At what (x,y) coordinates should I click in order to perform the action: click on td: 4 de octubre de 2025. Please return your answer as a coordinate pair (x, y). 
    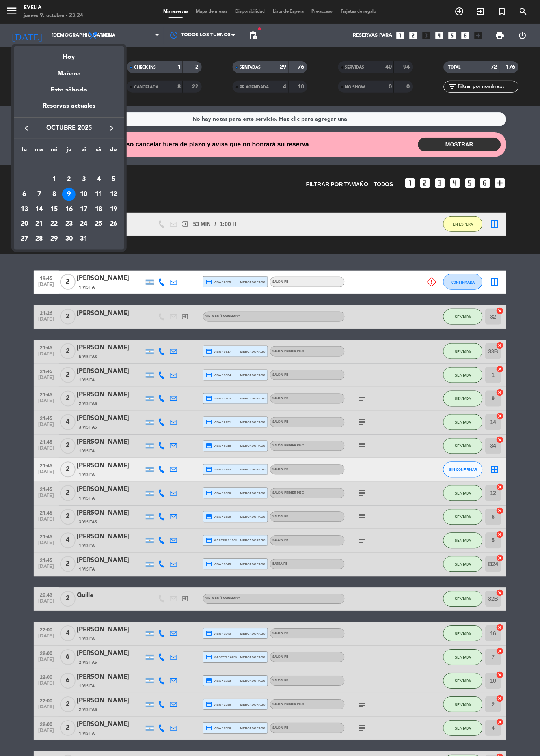
    Looking at the image, I should click on (99, 180).